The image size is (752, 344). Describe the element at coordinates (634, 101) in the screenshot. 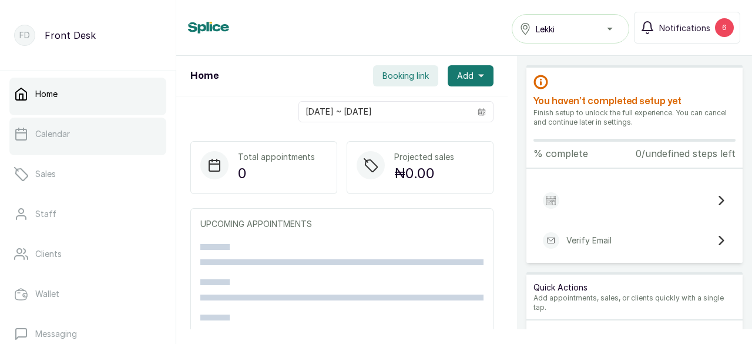

I see `h2: You haven’t completed setup yet` at that location.